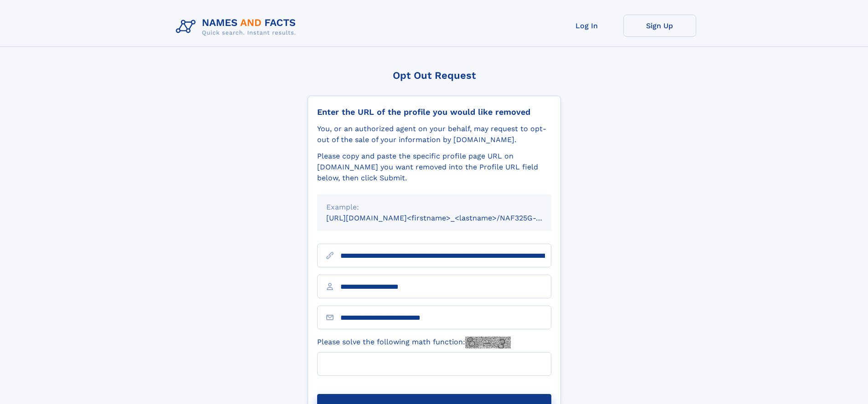  I want to click on div: You, or an authorized agent on your behalf, may request to opt-out of the sale of your informatio..., so click(434, 134).